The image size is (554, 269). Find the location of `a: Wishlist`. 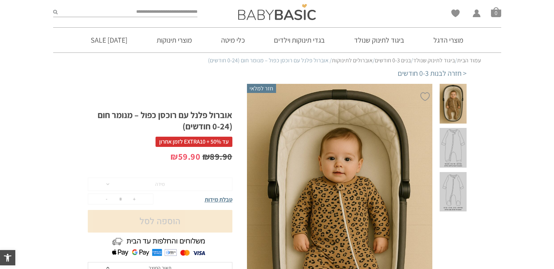

a: Wishlist is located at coordinates (455, 13).